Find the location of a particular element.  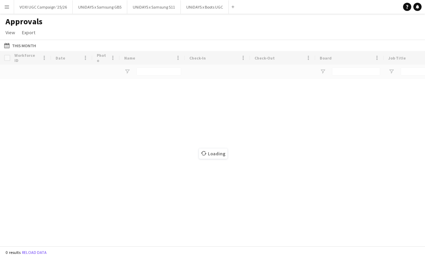

a: View is located at coordinates (10, 33).